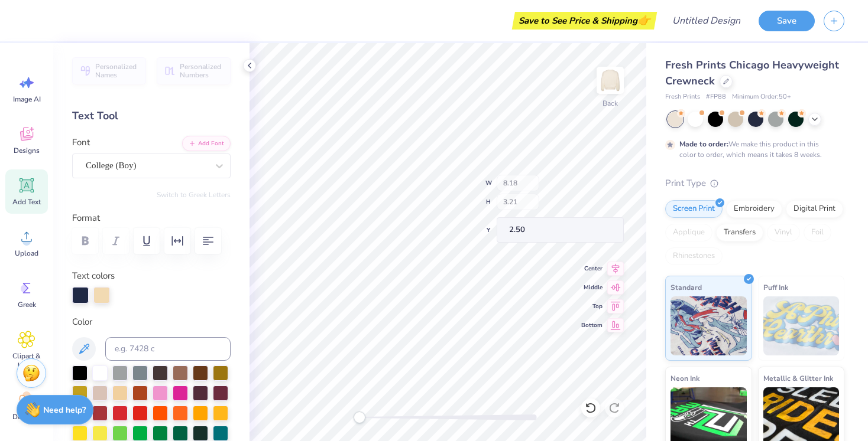  What do you see at coordinates (685, 378) in the screenshot?
I see `span: Neon Ink` at bounding box center [685, 378].